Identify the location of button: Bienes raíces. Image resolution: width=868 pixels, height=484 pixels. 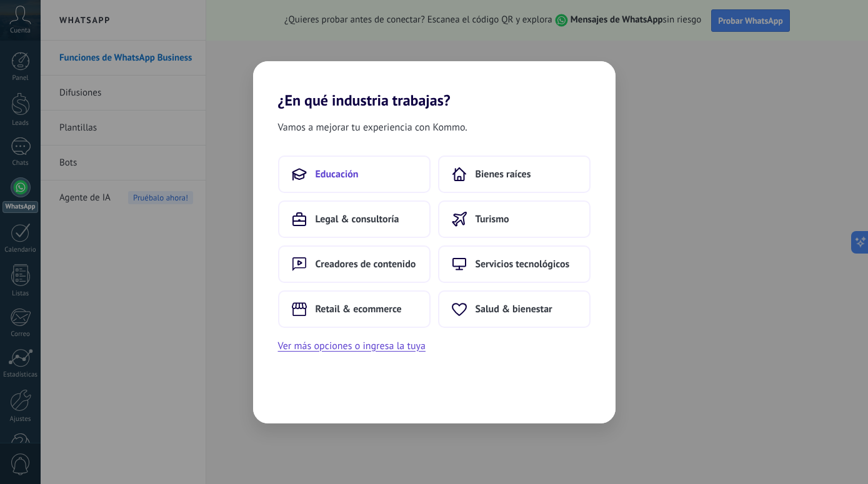
(514, 174).